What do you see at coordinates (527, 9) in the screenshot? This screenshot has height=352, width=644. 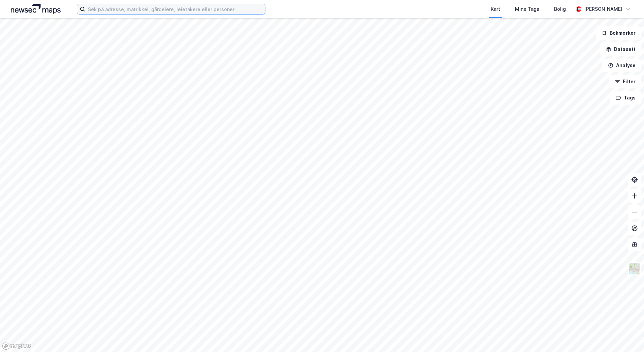 I see `div: Mine Tags` at bounding box center [527, 9].